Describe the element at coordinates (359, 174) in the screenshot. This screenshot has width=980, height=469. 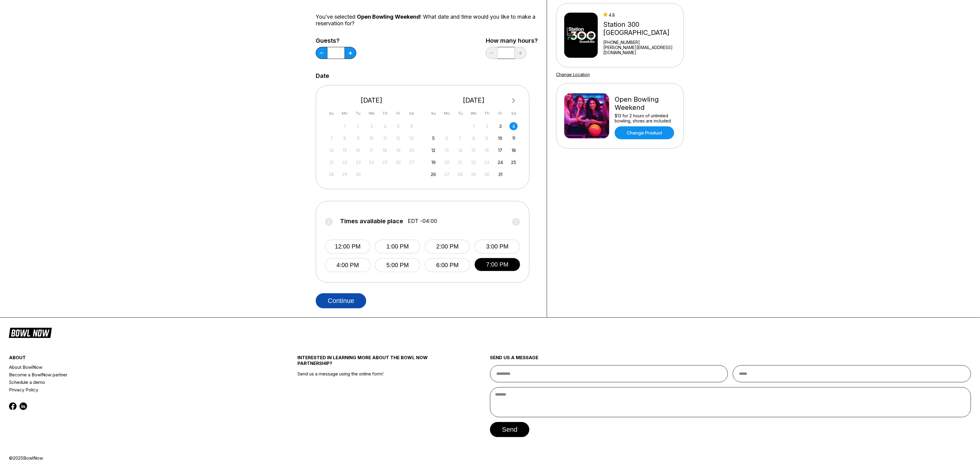
I see `div: Not available Tuesday, September 30th, 2025` at that location.